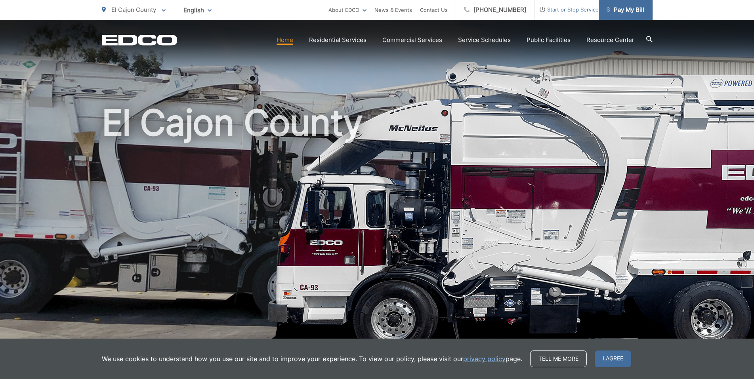 This screenshot has height=379, width=754. I want to click on h1: El Cajon County, so click(377, 228).